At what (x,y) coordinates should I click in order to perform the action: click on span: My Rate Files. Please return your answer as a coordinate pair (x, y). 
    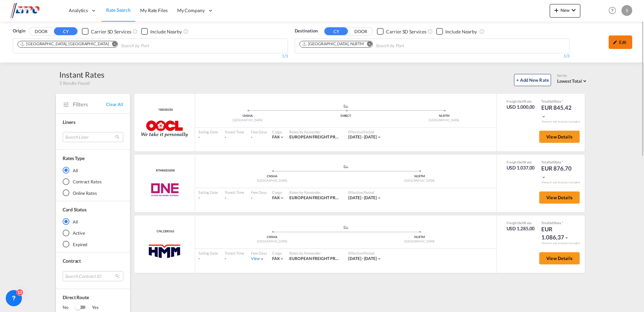
    Looking at the image, I should click on (154, 10).